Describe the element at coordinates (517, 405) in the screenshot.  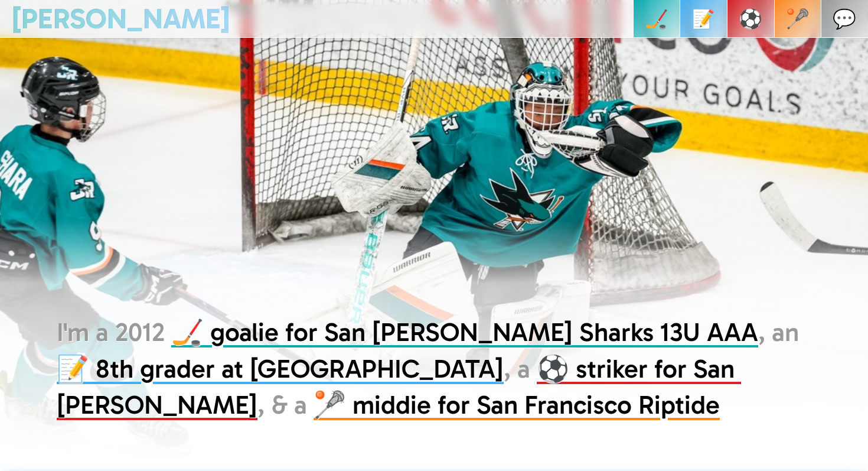
I see `a: 🥍 middie for San Francisco Riptide` at that location.